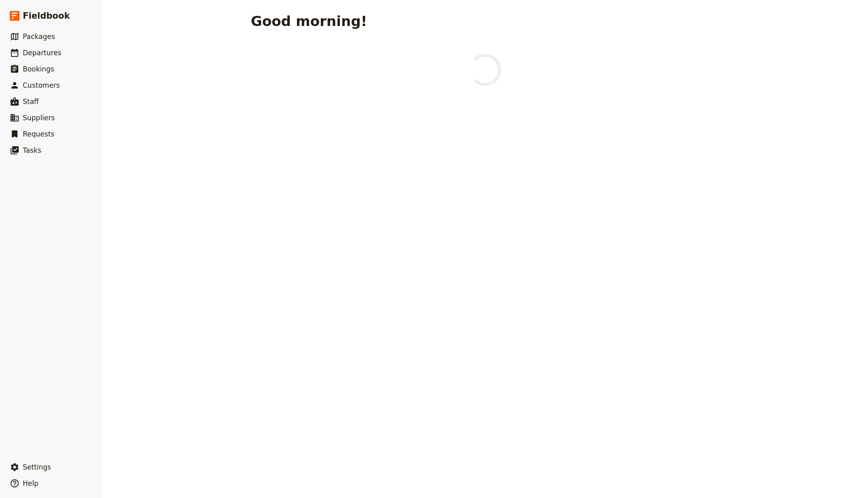 Image resolution: width=868 pixels, height=498 pixels. What do you see at coordinates (31, 102) in the screenshot?
I see `span: Staff` at bounding box center [31, 102].